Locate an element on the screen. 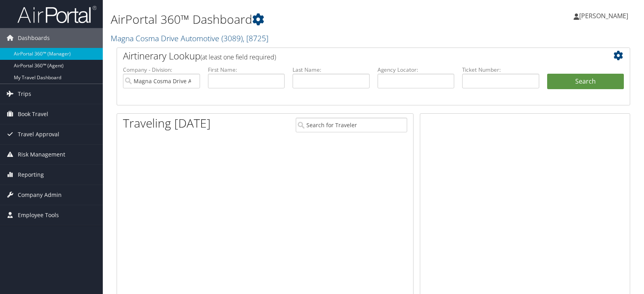 The image size is (644, 294). label: Ticket Number: is located at coordinates (501, 70).